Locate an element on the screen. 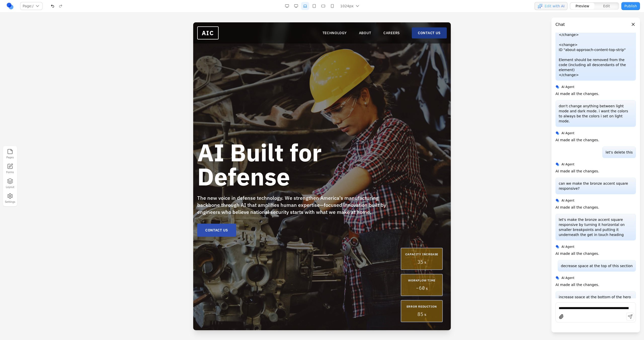  span: Preview is located at coordinates (582, 6).